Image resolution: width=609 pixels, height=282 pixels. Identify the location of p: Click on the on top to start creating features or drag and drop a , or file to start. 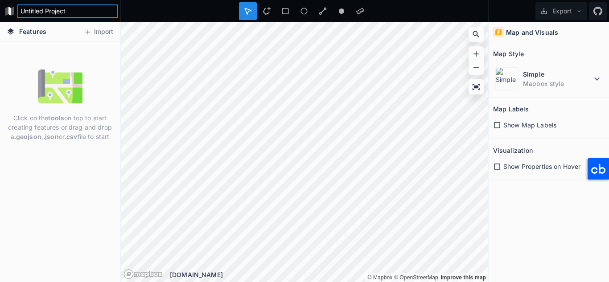
(60, 127).